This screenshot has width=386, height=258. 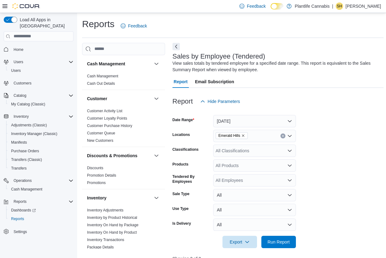 I want to click on span: Email Subscription, so click(x=214, y=82).